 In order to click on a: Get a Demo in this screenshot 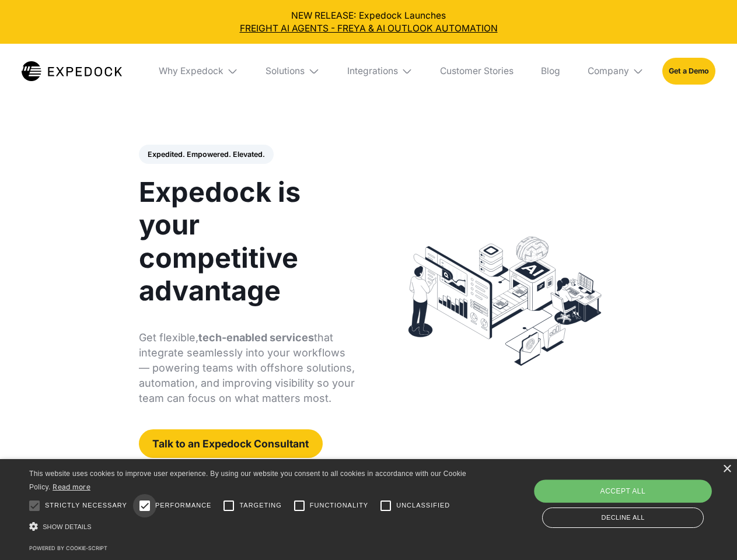, I will do `click(689, 70)`.